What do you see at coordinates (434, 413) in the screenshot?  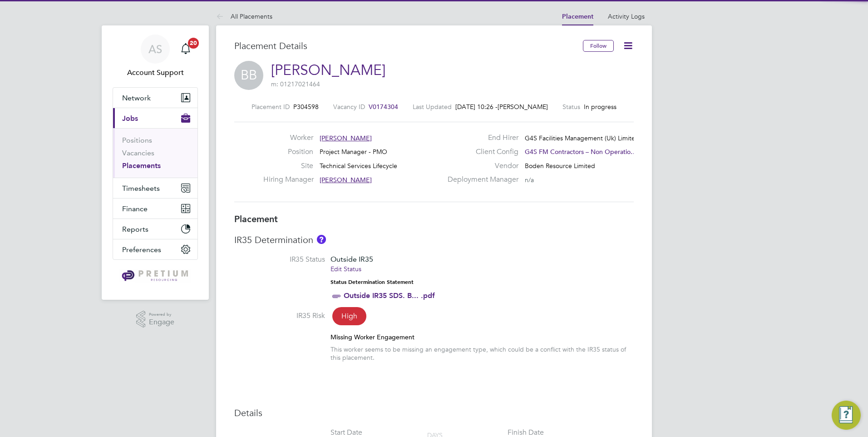 I see `h3: Details` at bounding box center [434, 413].